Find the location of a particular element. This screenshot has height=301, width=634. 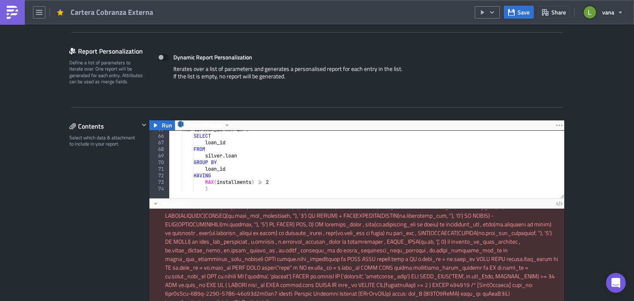

button: Run is located at coordinates (162, 126).